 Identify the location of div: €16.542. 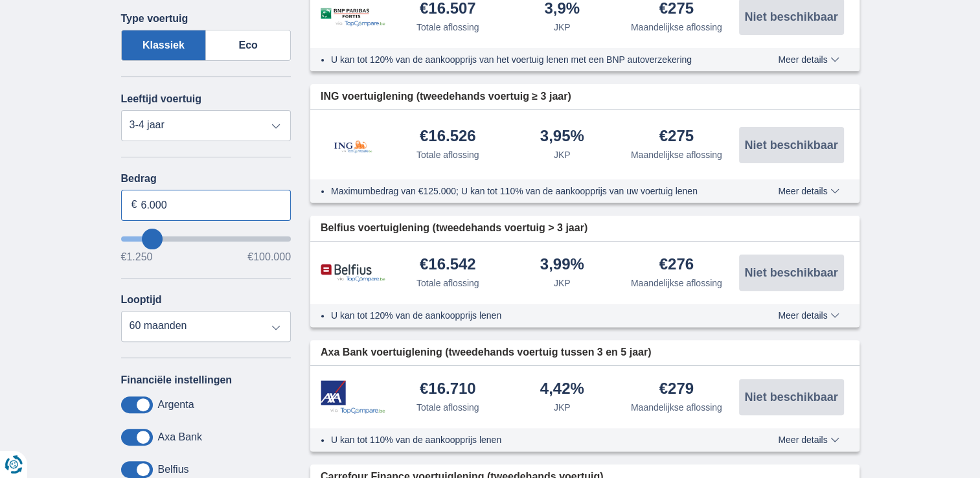
(448, 265).